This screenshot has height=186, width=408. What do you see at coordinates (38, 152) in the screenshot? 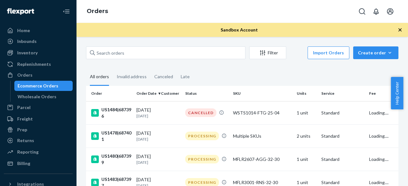
I see `a: Reporting` at bounding box center [38, 152].